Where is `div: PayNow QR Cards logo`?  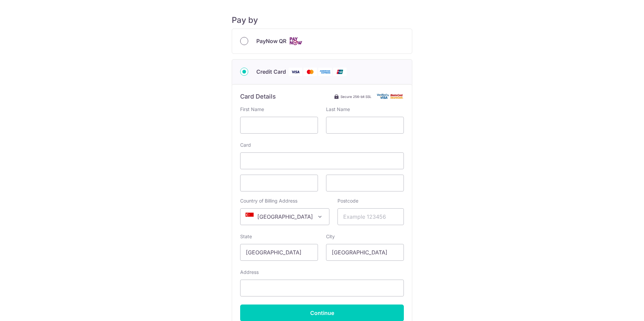 div: PayNow QR Cards logo is located at coordinates (322, 41).